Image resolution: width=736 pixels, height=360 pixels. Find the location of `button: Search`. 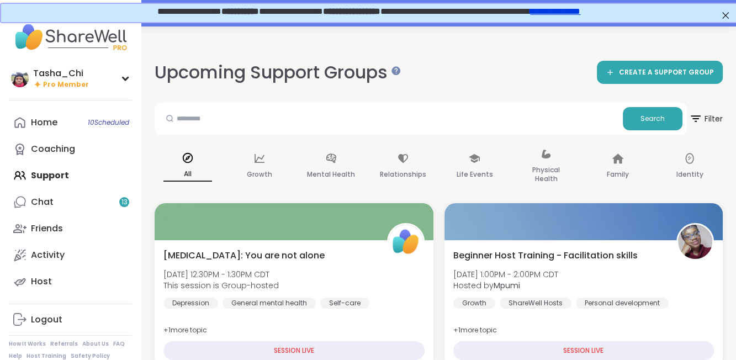

button: Search is located at coordinates (653, 119).